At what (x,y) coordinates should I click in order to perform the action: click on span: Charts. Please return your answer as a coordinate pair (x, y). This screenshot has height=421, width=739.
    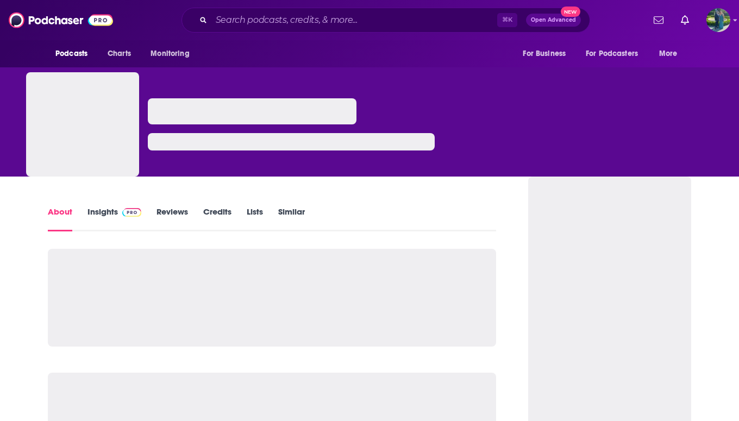
    Looking at the image, I should click on (119, 54).